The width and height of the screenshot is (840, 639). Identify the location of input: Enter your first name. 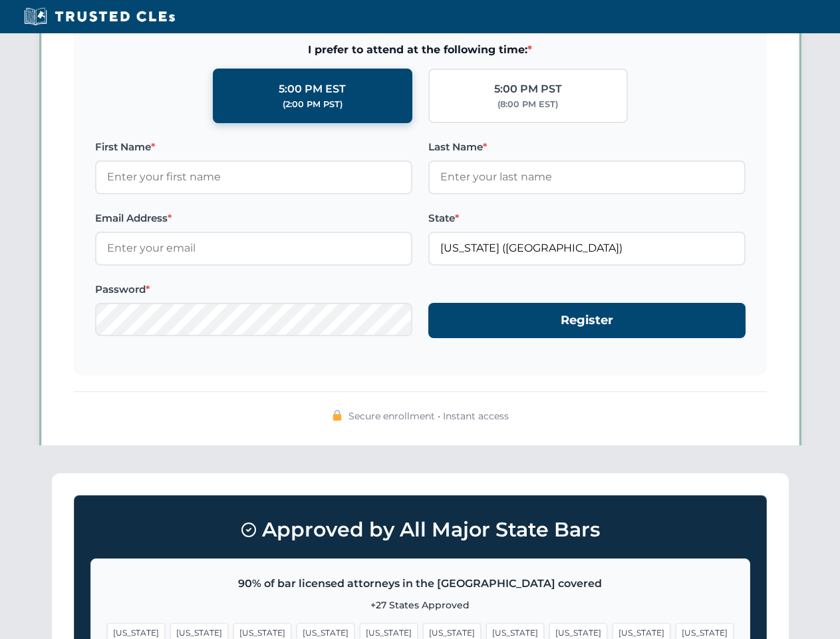
(253, 177).